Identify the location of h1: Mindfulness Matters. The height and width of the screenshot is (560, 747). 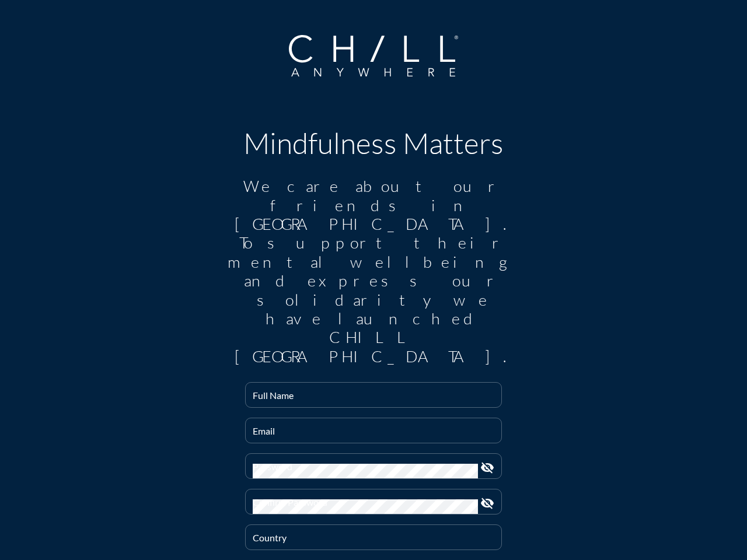
(374, 143).